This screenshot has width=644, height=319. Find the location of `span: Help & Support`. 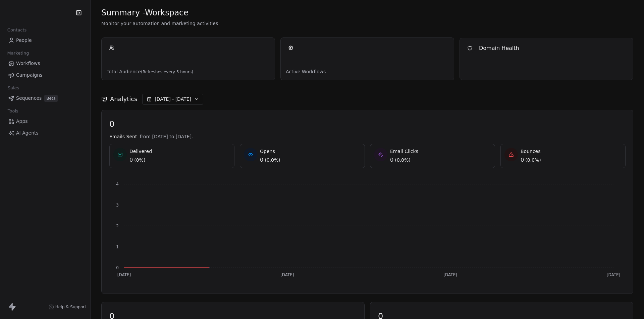

span: Help & Support is located at coordinates (71, 307).